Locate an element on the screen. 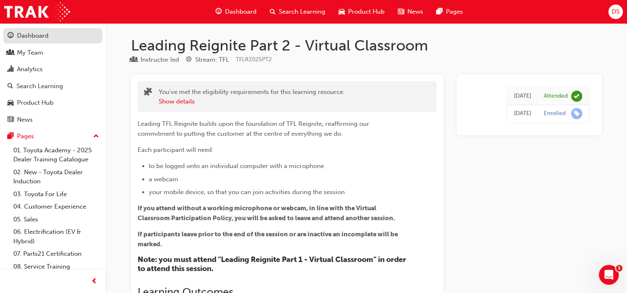  span: target-icon is located at coordinates (189, 60).